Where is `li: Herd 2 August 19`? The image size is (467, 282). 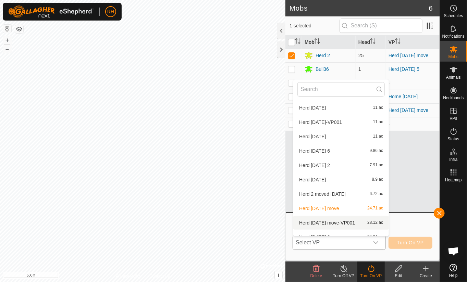 li: Herd 2 August 19 is located at coordinates (341, 108).